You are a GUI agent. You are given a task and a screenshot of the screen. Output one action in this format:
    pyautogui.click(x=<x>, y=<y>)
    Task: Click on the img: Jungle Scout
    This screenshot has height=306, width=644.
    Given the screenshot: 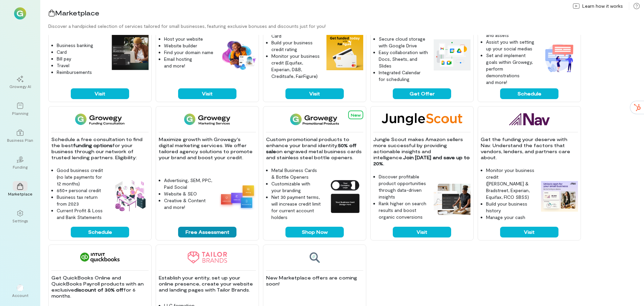 What is the action you would take?
    pyautogui.click(x=422, y=119)
    